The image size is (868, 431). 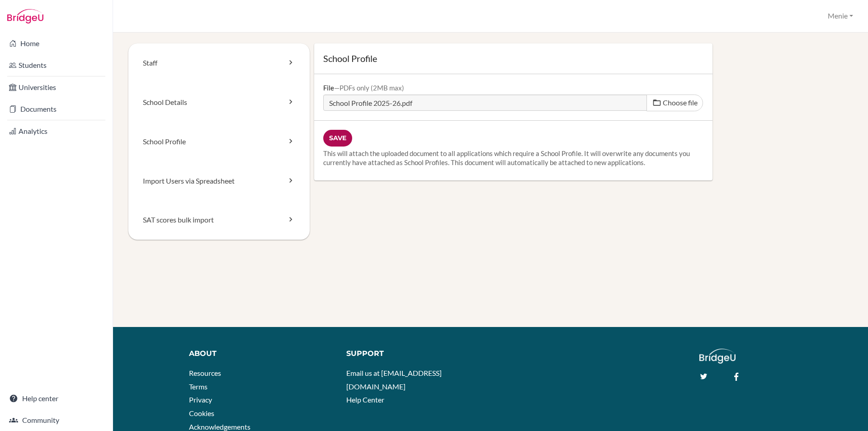 I want to click on a: Help center, so click(x=56, y=399).